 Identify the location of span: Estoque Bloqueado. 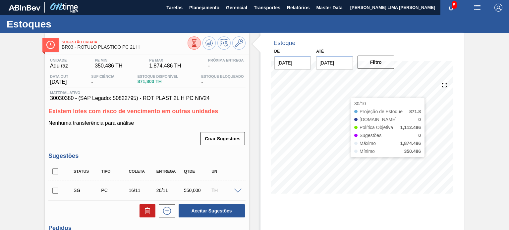
(222, 77).